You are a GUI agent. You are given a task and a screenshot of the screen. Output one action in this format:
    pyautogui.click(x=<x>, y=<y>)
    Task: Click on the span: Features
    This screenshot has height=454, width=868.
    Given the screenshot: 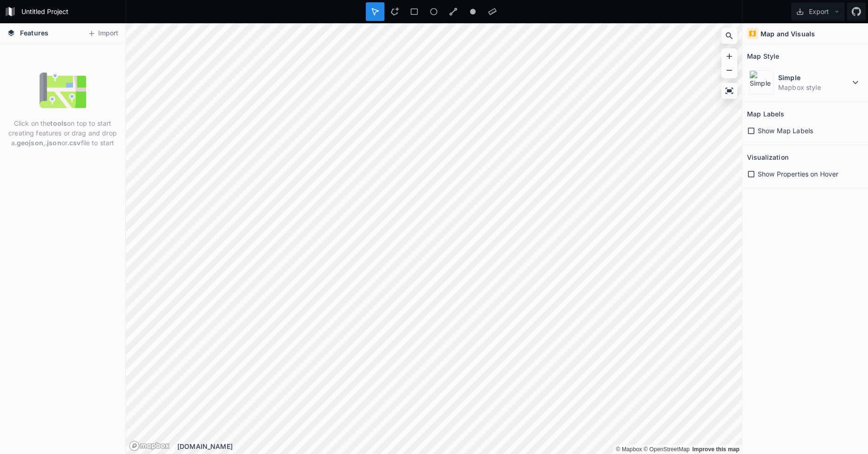 What is the action you would take?
    pyautogui.click(x=34, y=32)
    